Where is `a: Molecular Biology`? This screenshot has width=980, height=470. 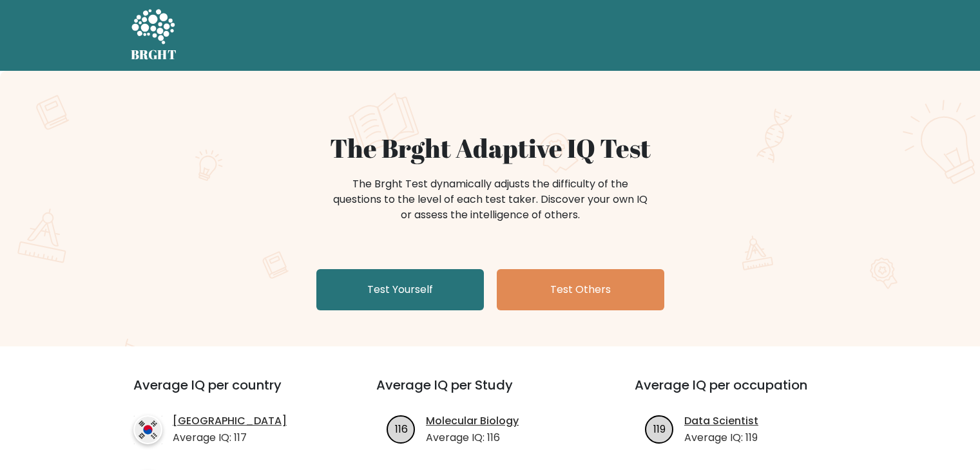
a: Molecular Biology is located at coordinates (472, 422).